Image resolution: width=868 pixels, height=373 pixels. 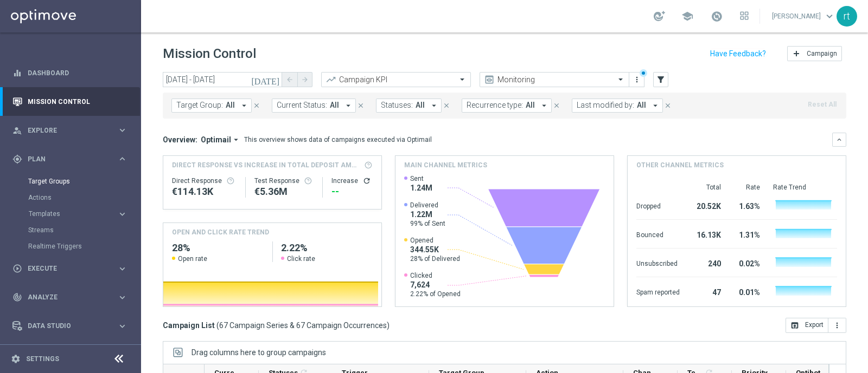 I want to click on button: Optimail arrow_drop_down, so click(x=221, y=140).